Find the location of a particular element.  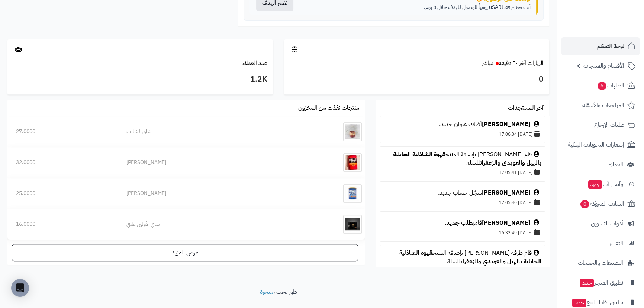

a: السلات المتروكة0 is located at coordinates (600, 204).